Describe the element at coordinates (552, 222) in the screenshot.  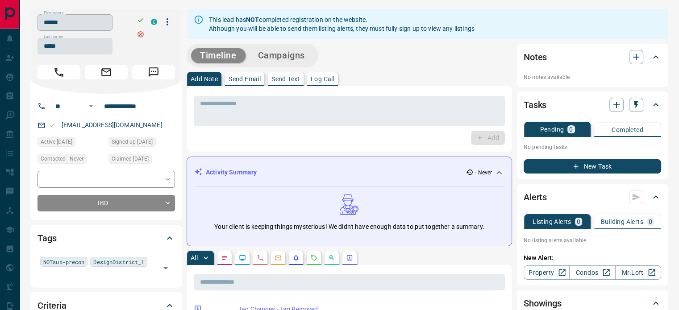
I see `p: Listing Alerts` at that location.